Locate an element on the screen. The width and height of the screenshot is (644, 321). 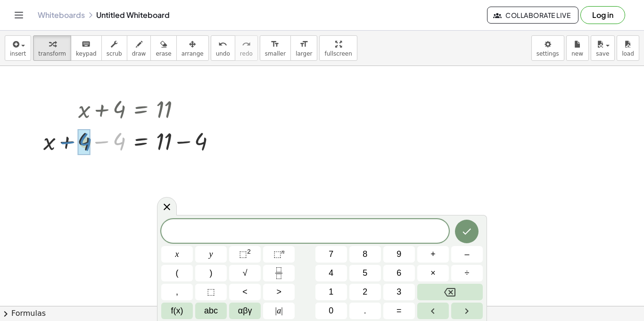
button: Left arrow is located at coordinates (433, 311).